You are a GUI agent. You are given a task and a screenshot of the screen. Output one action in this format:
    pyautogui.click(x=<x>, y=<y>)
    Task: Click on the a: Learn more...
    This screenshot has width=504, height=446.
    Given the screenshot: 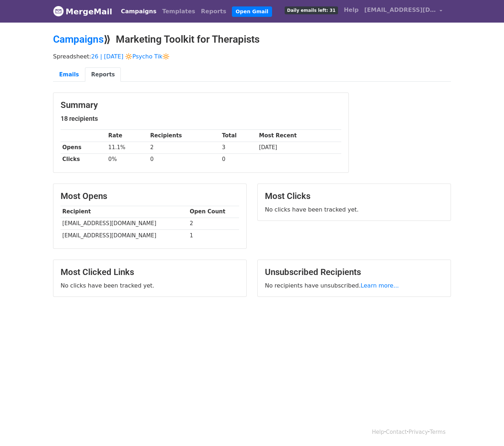 What is the action you would take?
    pyautogui.click(x=380, y=286)
    